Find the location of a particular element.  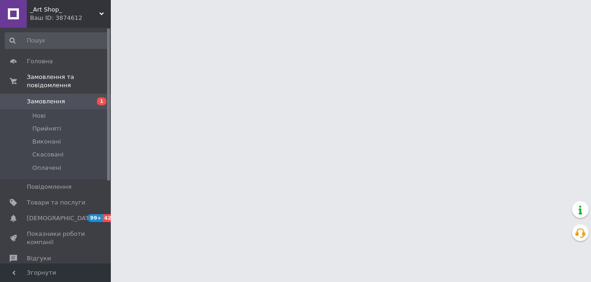

span: Замовлення та повідомлення is located at coordinates (69, 81).